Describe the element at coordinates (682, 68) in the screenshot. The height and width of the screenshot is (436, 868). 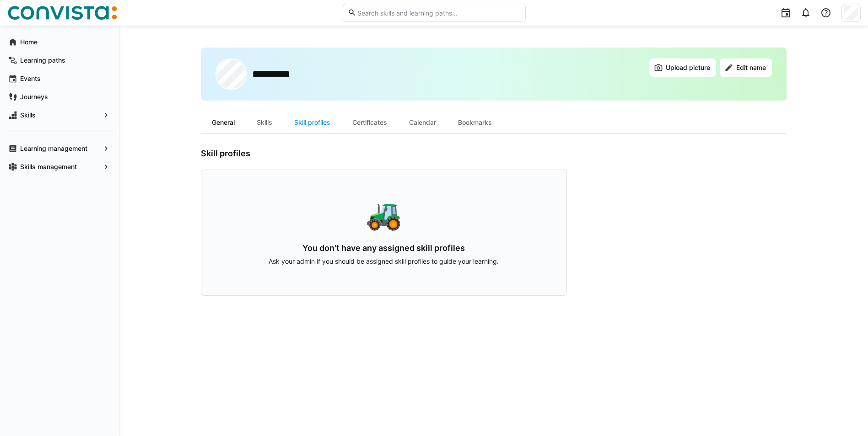
I see `button: Upload picture` at that location.